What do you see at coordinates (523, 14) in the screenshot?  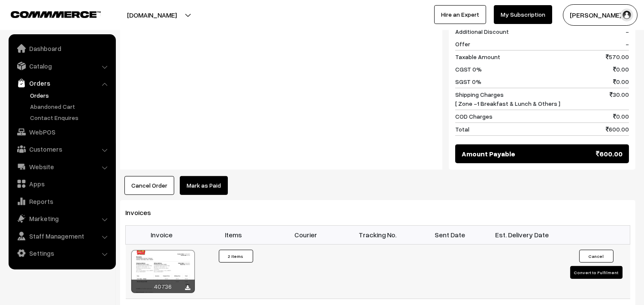 I see `a: My Subscription` at bounding box center [523, 14].